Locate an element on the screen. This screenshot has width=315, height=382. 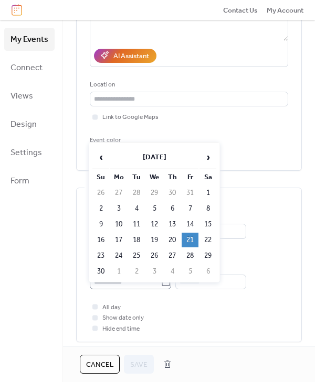
a: My Events is located at coordinates (29, 39).